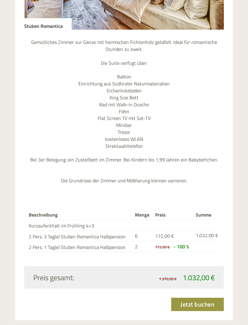  What do you see at coordinates (142, 236) in the screenshot?
I see `td: 6` at bounding box center [142, 236].